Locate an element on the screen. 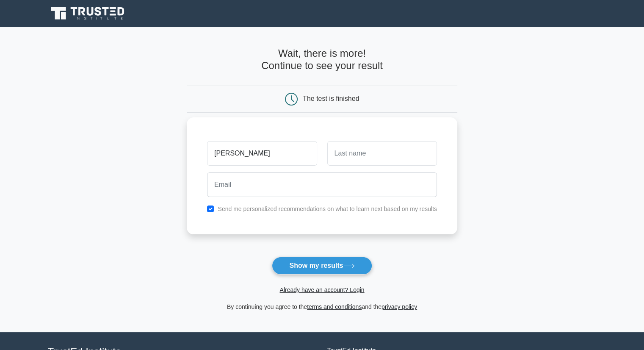  input: Last name is located at coordinates (382, 153).